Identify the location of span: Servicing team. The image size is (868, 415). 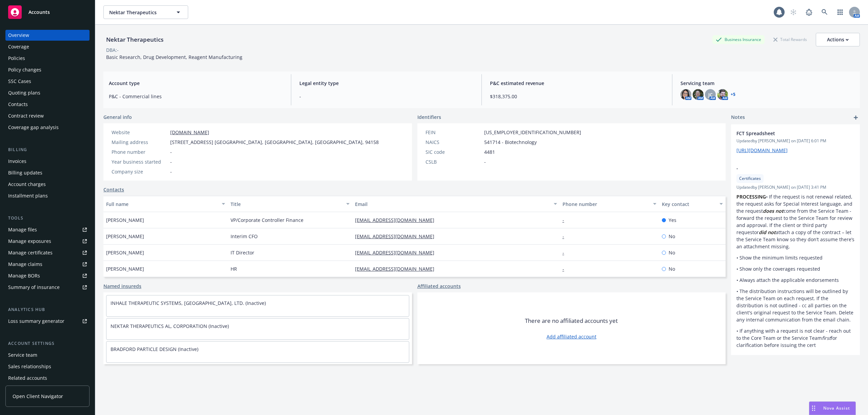
(767, 83).